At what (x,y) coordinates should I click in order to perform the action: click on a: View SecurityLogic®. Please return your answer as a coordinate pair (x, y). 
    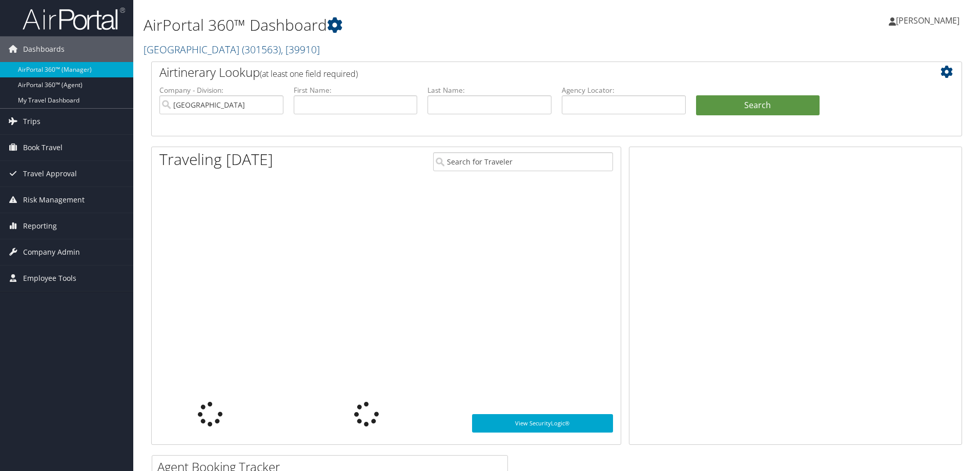
    Looking at the image, I should click on (542, 423).